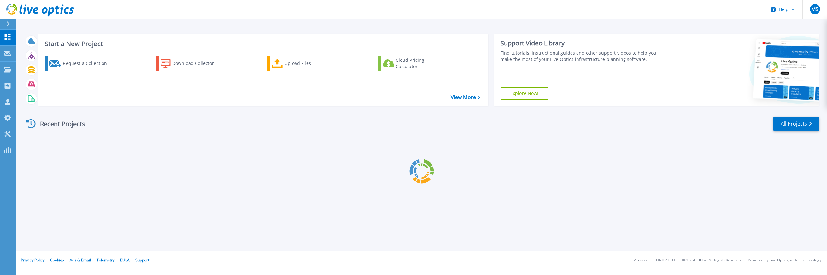 The height and width of the screenshot is (275, 827). Describe the element at coordinates (57, 260) in the screenshot. I see `a: Cookies` at that location.